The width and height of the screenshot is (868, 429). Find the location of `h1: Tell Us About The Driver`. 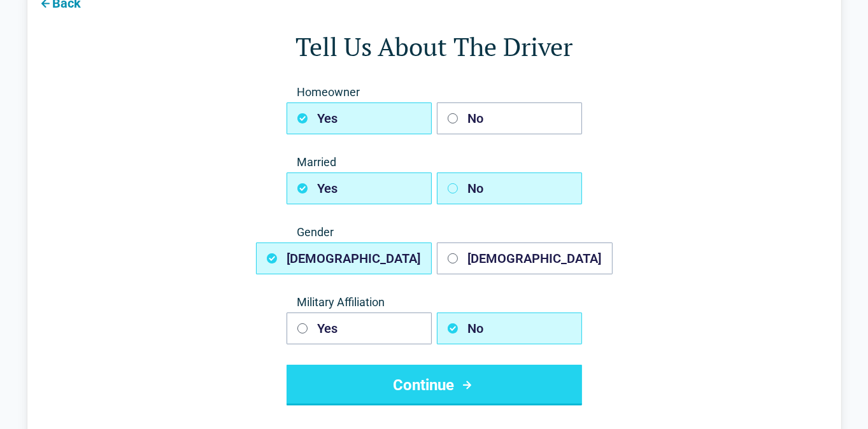

h1: Tell Us About The Driver is located at coordinates (435, 47).